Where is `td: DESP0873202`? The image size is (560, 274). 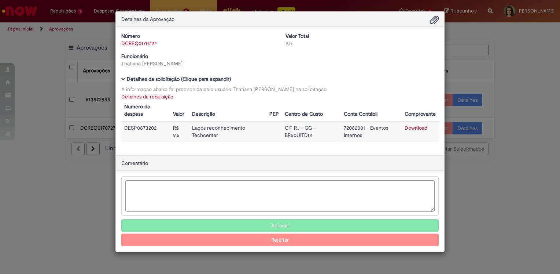 td: DESP0873202 is located at coordinates (146, 131).